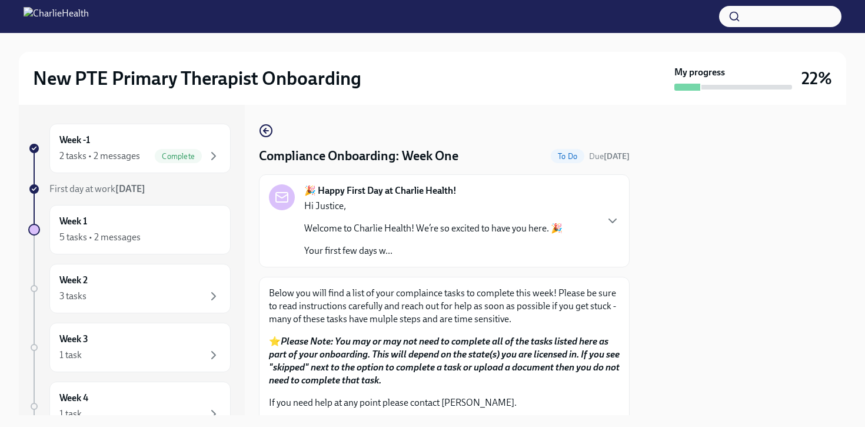 This screenshot has width=865, height=427. Describe the element at coordinates (609, 156) in the screenshot. I see `span: October 11th, 2025 07:00` at that location.